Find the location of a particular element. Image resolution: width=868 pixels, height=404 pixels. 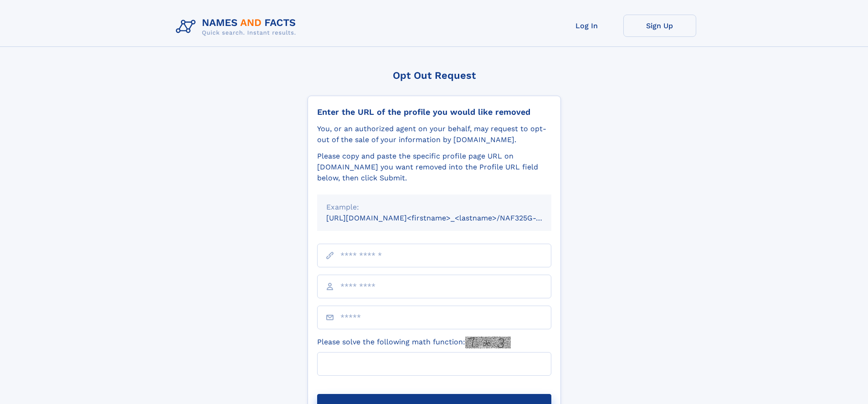

a: Log In is located at coordinates (587, 25).